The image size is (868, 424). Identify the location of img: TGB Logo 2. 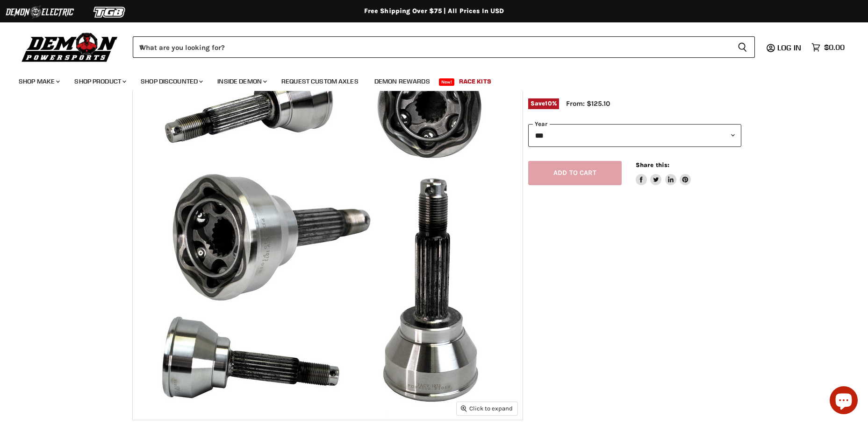
(110, 12).